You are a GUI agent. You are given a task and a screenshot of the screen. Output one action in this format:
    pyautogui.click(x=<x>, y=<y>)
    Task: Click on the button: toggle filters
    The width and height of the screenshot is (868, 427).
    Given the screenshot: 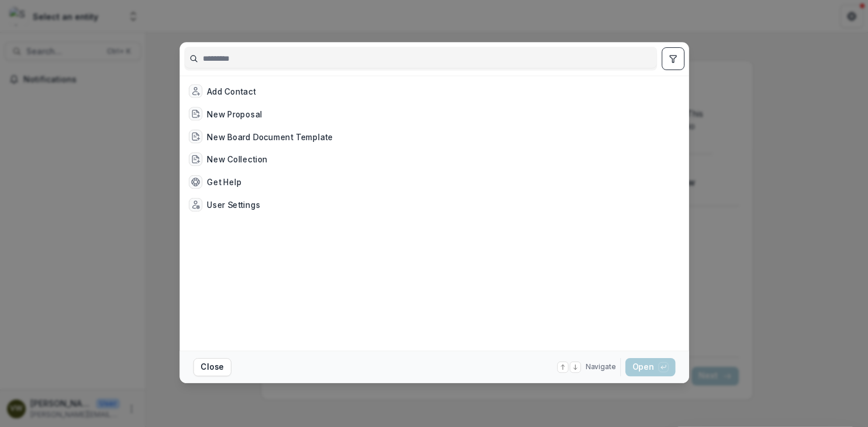 What is the action you would take?
    pyautogui.click(x=673, y=59)
    